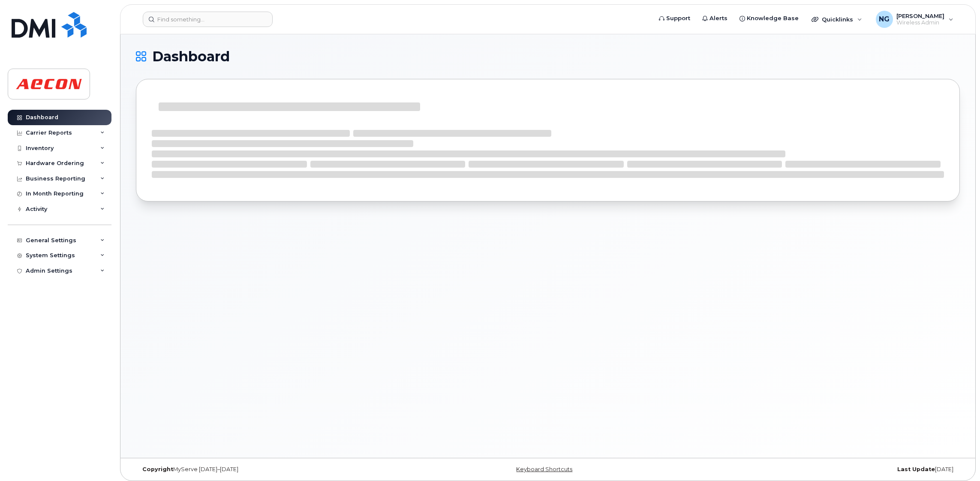 The image size is (980, 481). I want to click on a: Keyboard Shortcuts, so click(544, 469).